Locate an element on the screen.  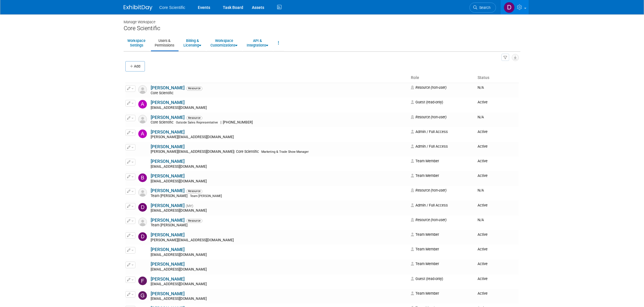
div: Core Scientific is located at coordinates (322, 28).